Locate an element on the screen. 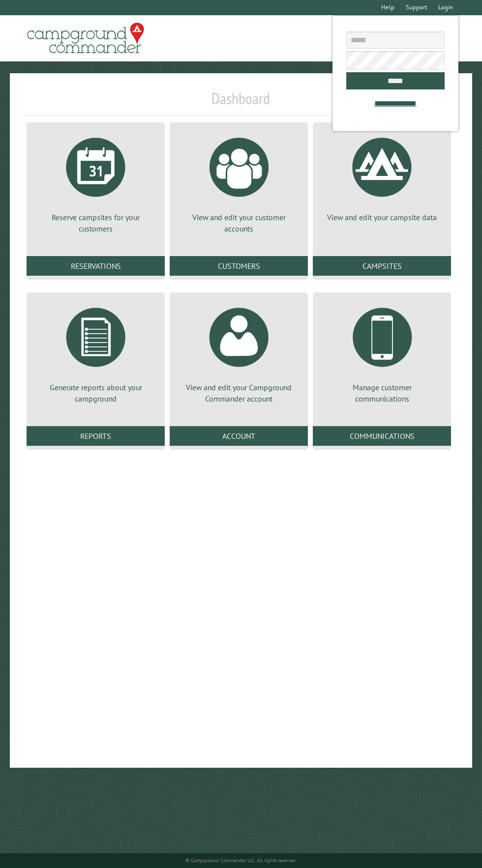 The width and height of the screenshot is (482, 868). a: Generate reports about your campground is located at coordinates (96, 352).